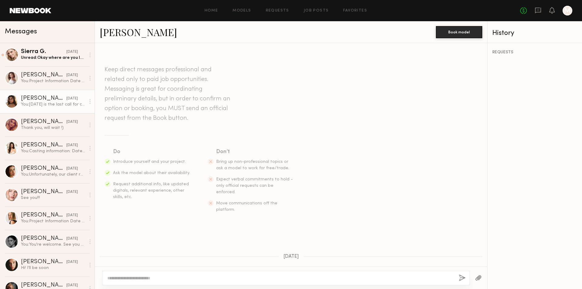 The width and height of the screenshot is (582, 289). Describe the element at coordinates (459, 32) in the screenshot. I see `button: Book model` at that location.